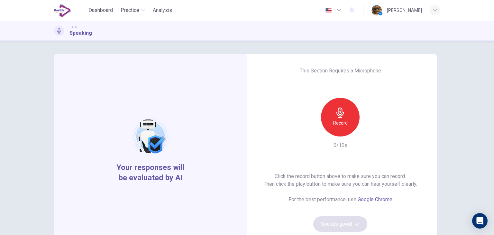 The height and width of the screenshot is (235, 494). What do you see at coordinates (340, 180) in the screenshot?
I see `h6: Click the record button above to make sure you can record. Then click the play button to make sur...` at bounding box center [340, 180].